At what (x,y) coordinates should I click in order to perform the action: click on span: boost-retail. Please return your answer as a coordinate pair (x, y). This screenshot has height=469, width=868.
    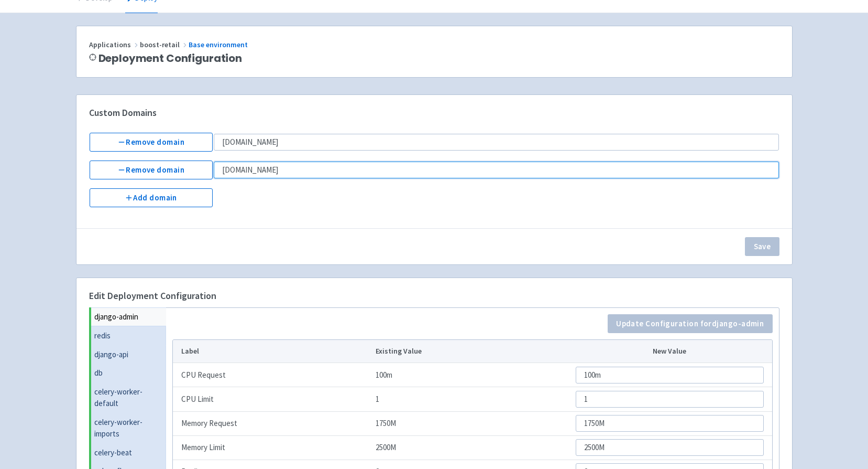
    Looking at the image, I should click on (164, 44).